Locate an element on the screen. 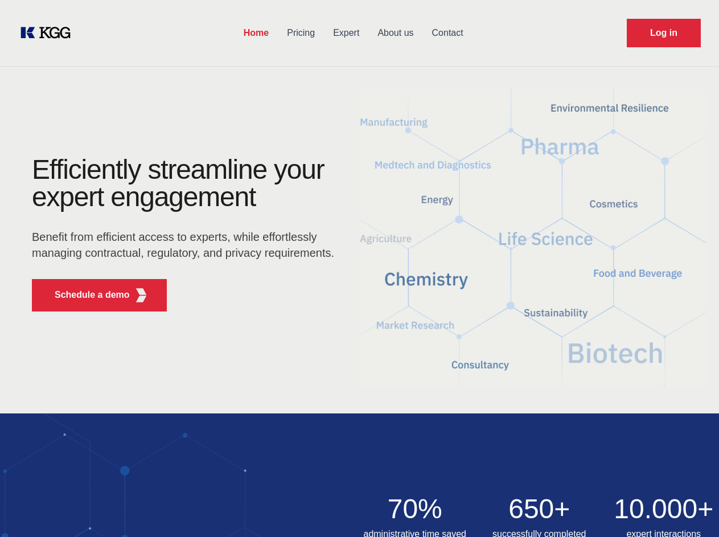 Image resolution: width=719 pixels, height=537 pixels. p: Benefit from efficient access to experts, while effortlessly managing contractual, regulatory, an... is located at coordinates (187, 245).